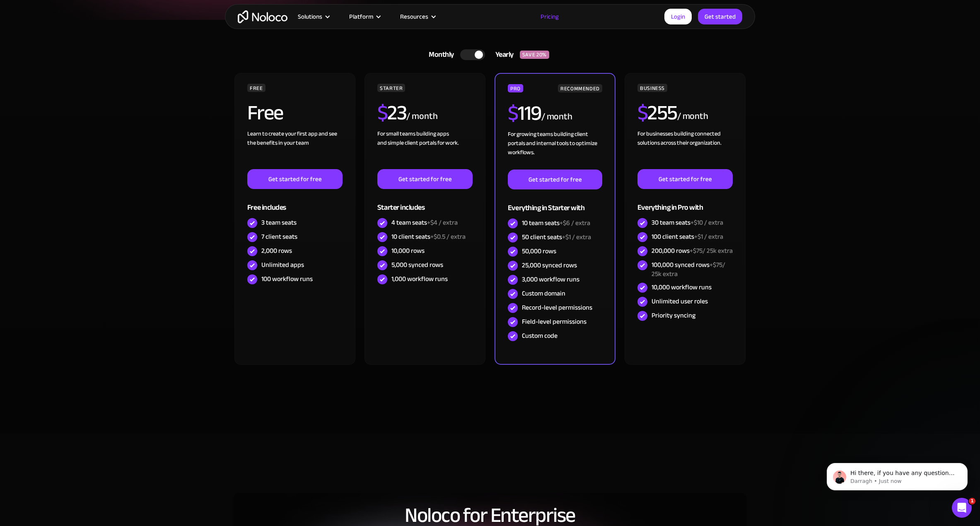 The width and height of the screenshot is (980, 526). Describe the element at coordinates (539, 251) in the screenshot. I see `div: 50,000 rows` at that location.